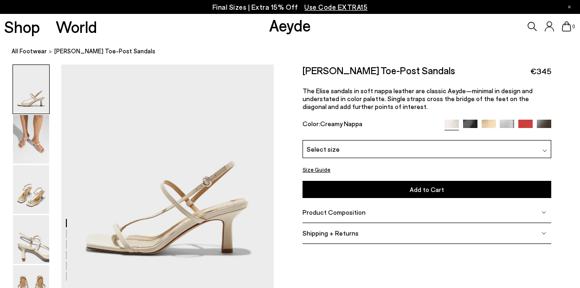 Image resolution: width=580 pixels, height=288 pixels. Describe the element at coordinates (540, 71) in the screenshot. I see `span: €345` at that location.